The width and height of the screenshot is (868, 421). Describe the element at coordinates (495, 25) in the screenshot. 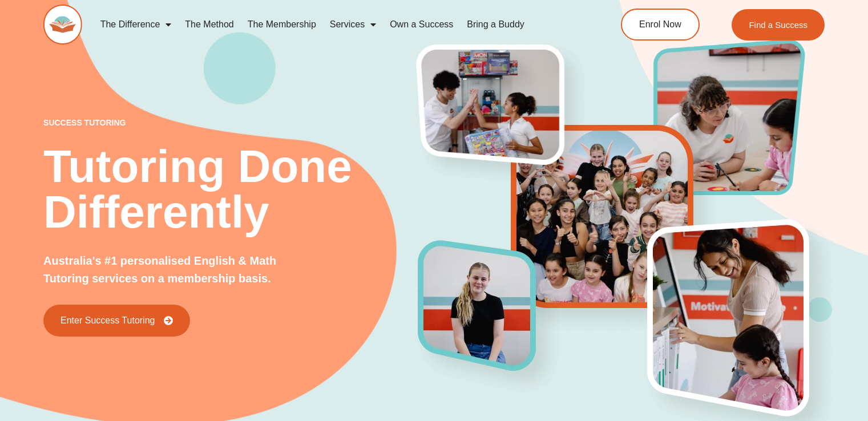

I see `a: Bring a Buddy` at that location.